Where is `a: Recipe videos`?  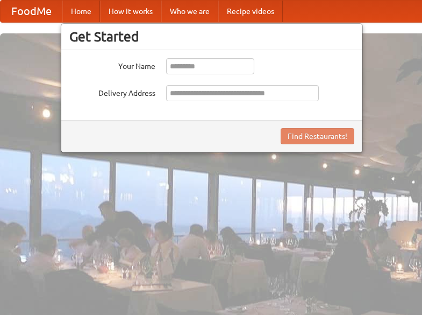 a: Recipe videos is located at coordinates (251, 11).